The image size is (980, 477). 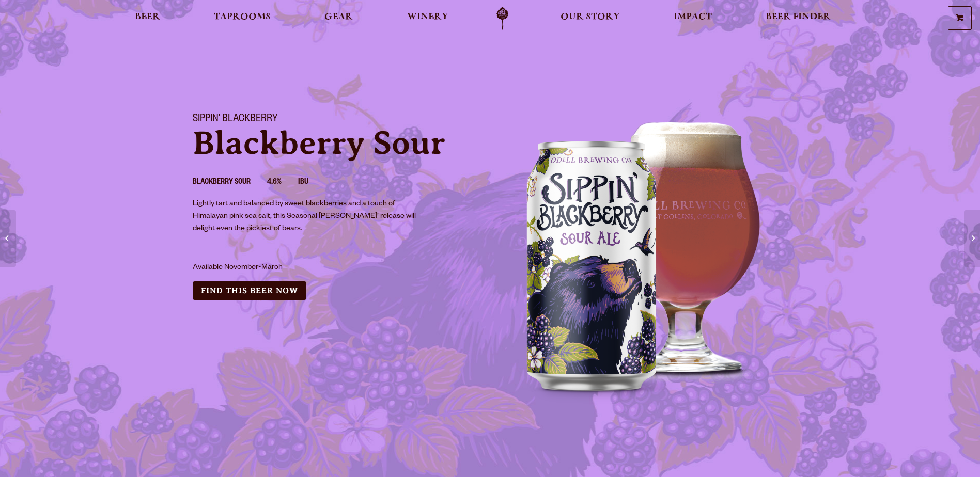 What do you see at coordinates (590, 17) in the screenshot?
I see `span: Our Story` at bounding box center [590, 17].